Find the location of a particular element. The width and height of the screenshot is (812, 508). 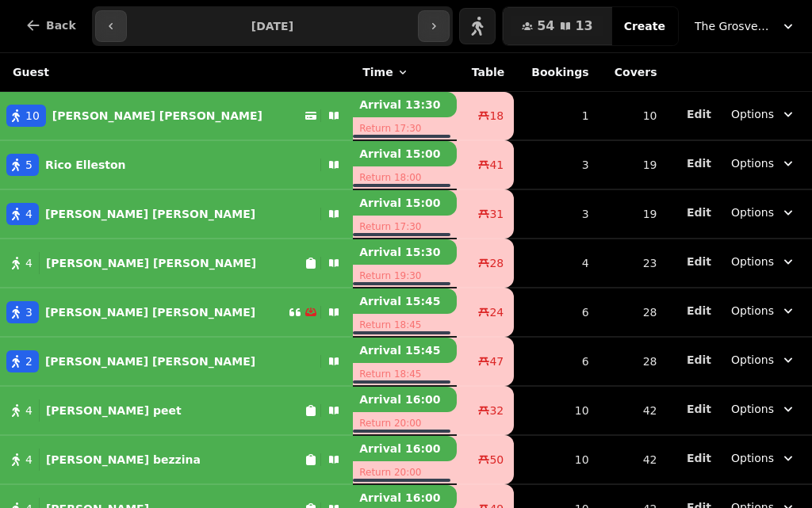

th: Table is located at coordinates (485, 73).